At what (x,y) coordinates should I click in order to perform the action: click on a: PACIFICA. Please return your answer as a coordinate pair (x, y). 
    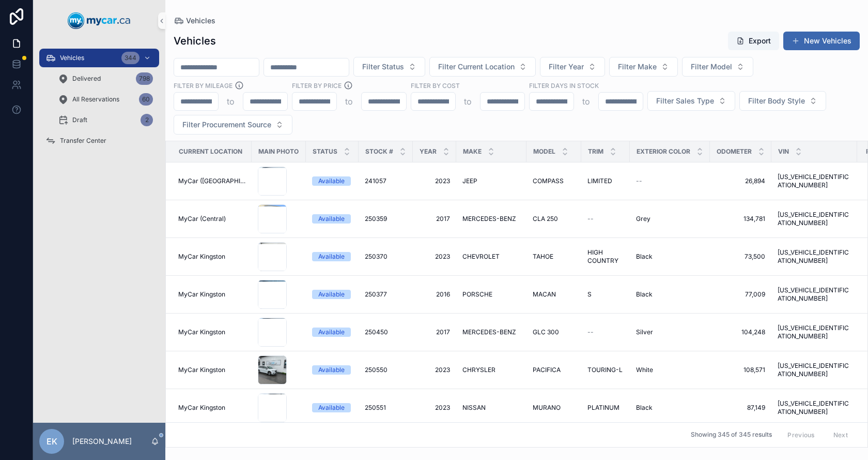
    Looking at the image, I should click on (554, 370).